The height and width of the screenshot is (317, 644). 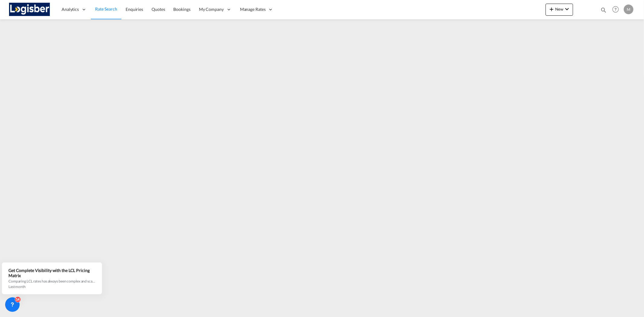 I want to click on span: Enquiries, so click(x=134, y=9).